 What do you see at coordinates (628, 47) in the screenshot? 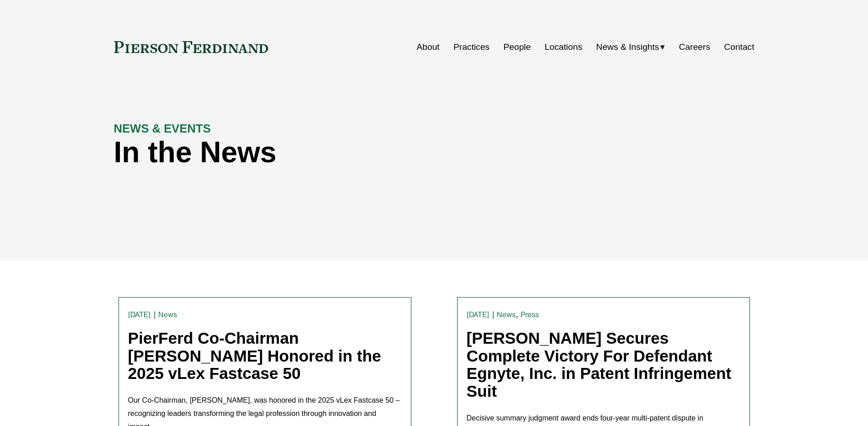
I see `span: News & Insights` at bounding box center [628, 47].